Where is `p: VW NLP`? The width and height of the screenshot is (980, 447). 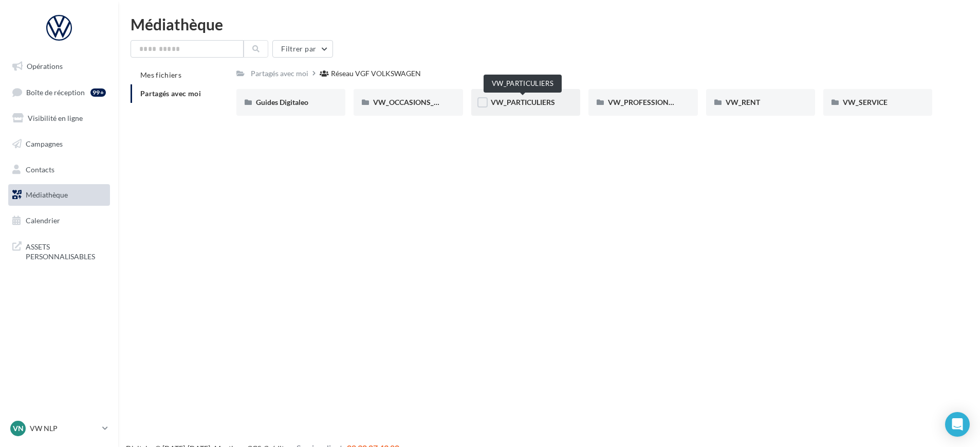
p: VW NLP is located at coordinates (64, 429).